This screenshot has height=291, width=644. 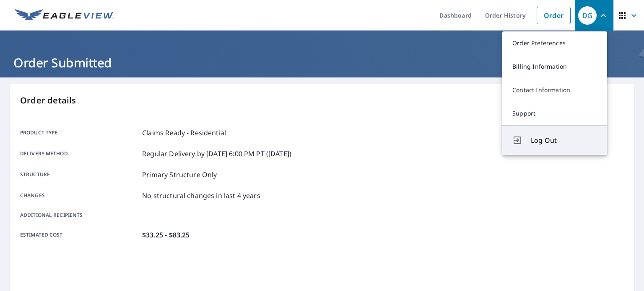 I want to click on a: Order, so click(x=554, y=15).